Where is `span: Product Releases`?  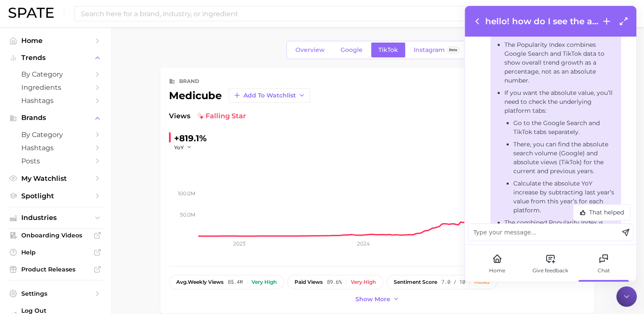 span: Product Releases is located at coordinates (55, 269).